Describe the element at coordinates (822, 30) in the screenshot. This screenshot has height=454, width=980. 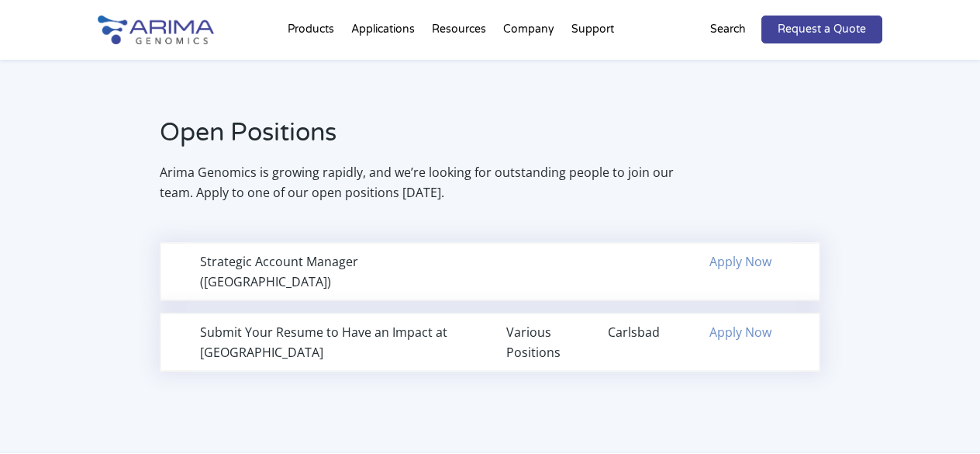
I see `a: Request a Quote` at that location.